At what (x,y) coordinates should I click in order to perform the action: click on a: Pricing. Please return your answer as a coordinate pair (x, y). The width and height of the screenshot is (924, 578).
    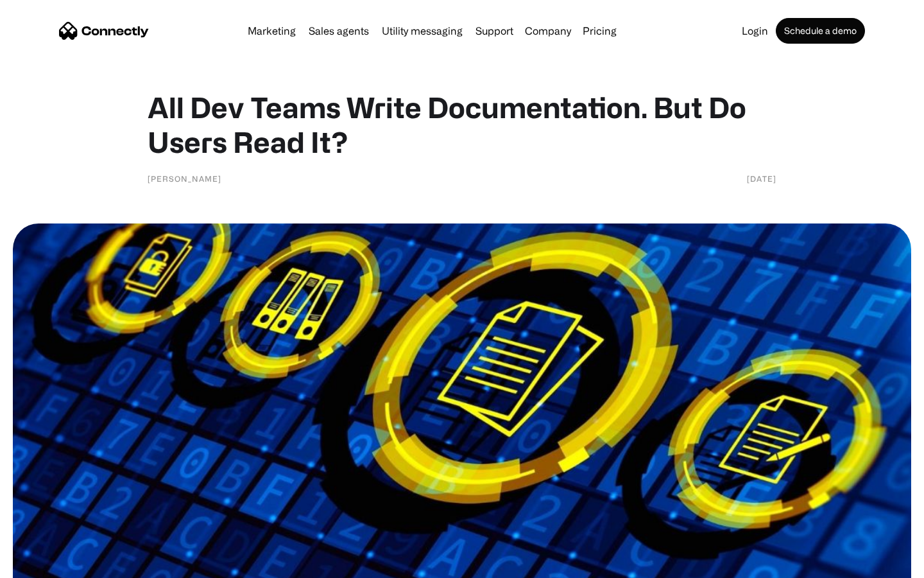
    Looking at the image, I should click on (599, 31).